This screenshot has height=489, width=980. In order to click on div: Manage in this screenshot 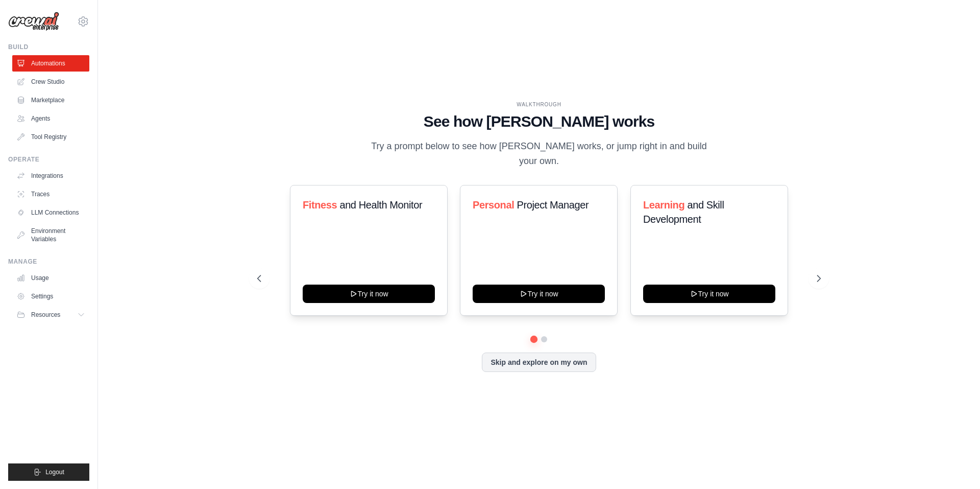, I will do `click(49, 261)`.